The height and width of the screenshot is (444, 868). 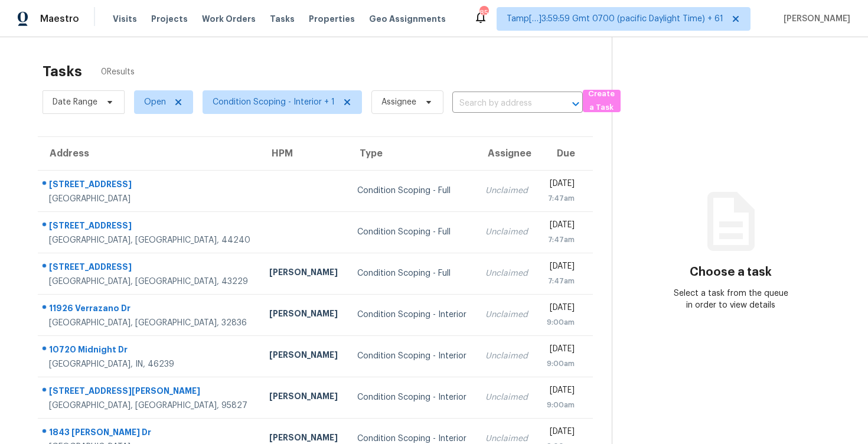 What do you see at coordinates (565, 154) in the screenshot?
I see `th: Due` at bounding box center [565, 154].